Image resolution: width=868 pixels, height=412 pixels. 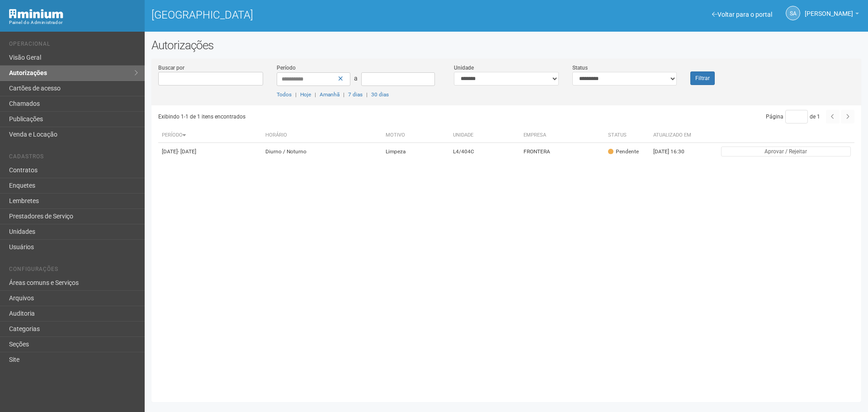 What do you see at coordinates (322, 151) in the screenshot?
I see `td: Diurno / Noturno` at bounding box center [322, 151].